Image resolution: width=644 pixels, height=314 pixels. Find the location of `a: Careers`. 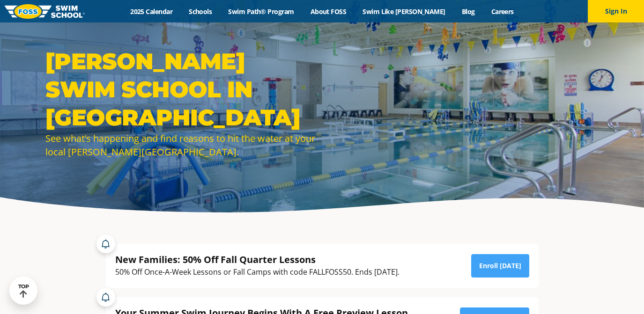

a: Careers is located at coordinates (502, 11).